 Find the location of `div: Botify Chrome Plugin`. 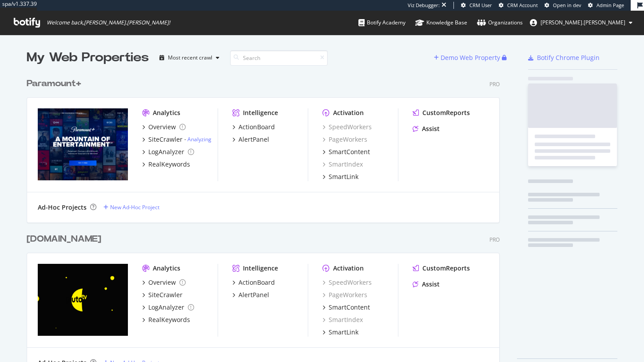

div: Botify Chrome Plugin is located at coordinates (568, 58).